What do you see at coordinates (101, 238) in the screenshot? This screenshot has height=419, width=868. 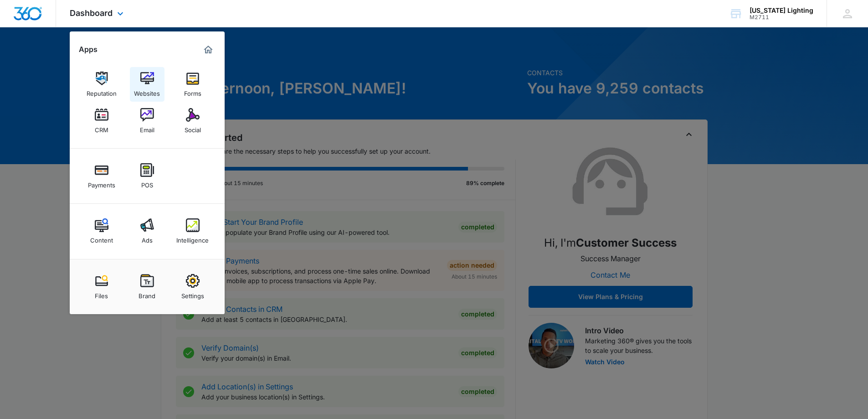 I see `div: Content` at bounding box center [101, 238].